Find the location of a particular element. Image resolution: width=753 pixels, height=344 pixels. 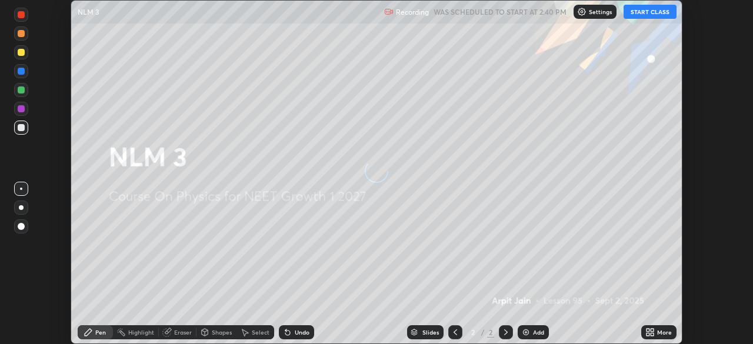

p: Settings is located at coordinates (600, 12).